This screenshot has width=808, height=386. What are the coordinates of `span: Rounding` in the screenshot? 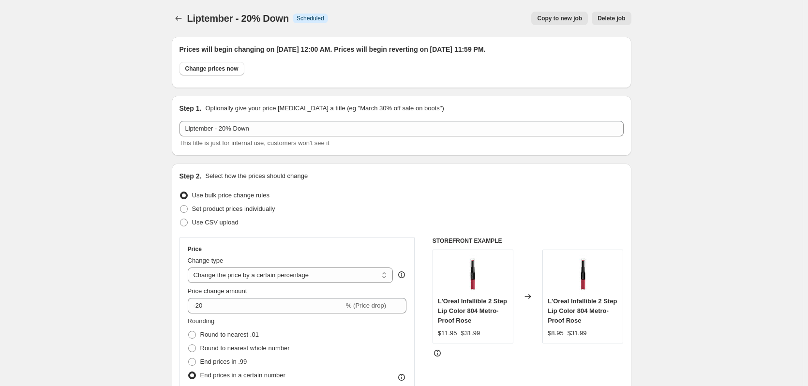 It's located at (201, 321).